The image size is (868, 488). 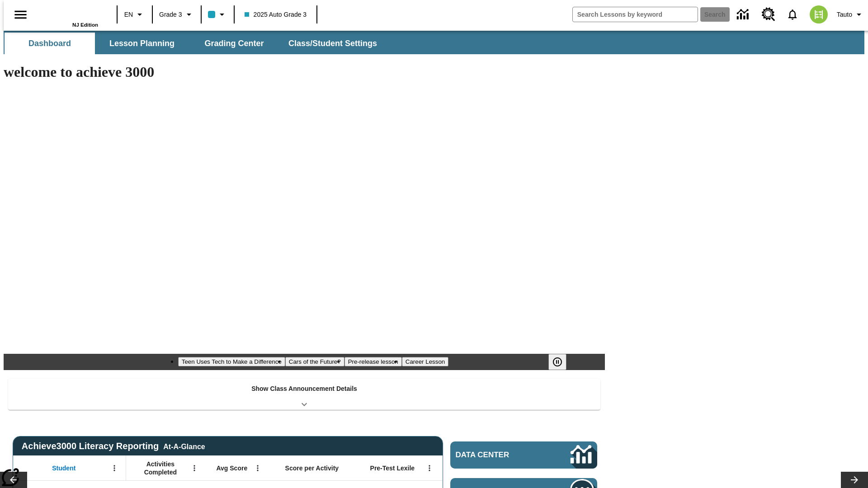 What do you see at coordinates (312, 468) in the screenshot?
I see `span: Score per Activity` at bounding box center [312, 468].